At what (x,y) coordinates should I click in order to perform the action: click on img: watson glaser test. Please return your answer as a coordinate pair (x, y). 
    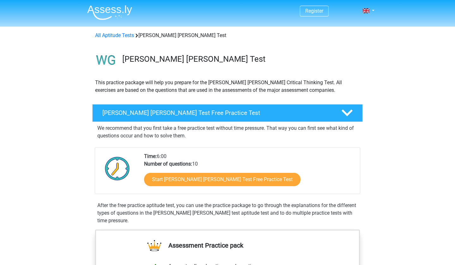
    Looking at the image, I should click on (106, 60).